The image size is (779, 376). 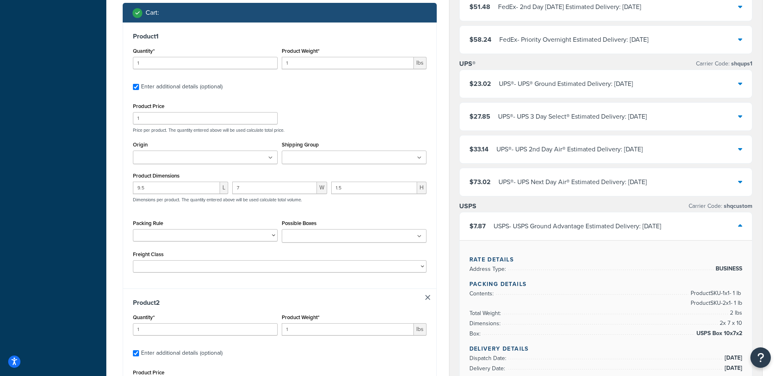 What do you see at coordinates (715, 298) in the screenshot?
I see `span: Product SKU-1 x 1 - 1 lb Product SKU-2 x 1 - 1 lb` at bounding box center [715, 298].